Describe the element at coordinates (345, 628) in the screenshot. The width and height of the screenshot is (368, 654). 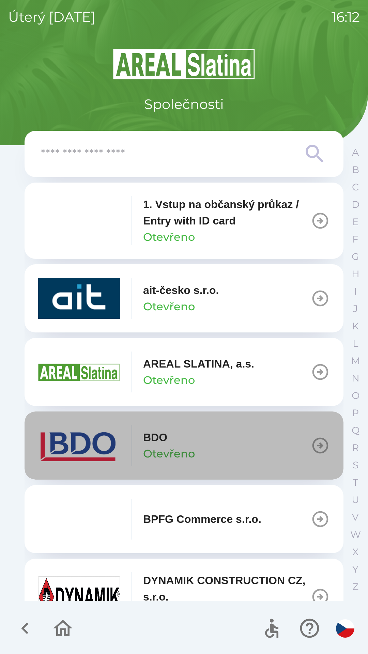
I see `img: cs flag` at that location.